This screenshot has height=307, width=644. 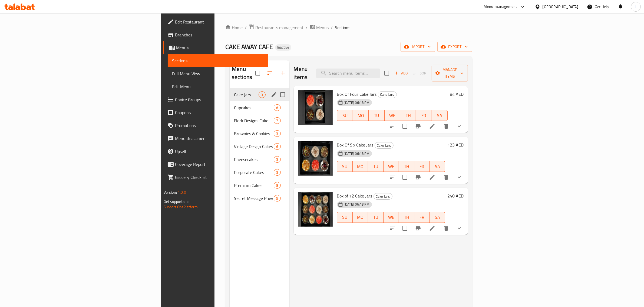 What do you see at coordinates (283, 47) in the screenshot?
I see `span: Inactive` at bounding box center [283, 47].